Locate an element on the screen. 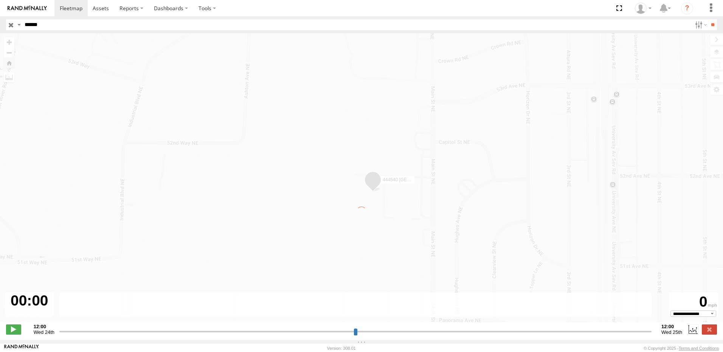  label: Search Filter Options is located at coordinates (700, 25).